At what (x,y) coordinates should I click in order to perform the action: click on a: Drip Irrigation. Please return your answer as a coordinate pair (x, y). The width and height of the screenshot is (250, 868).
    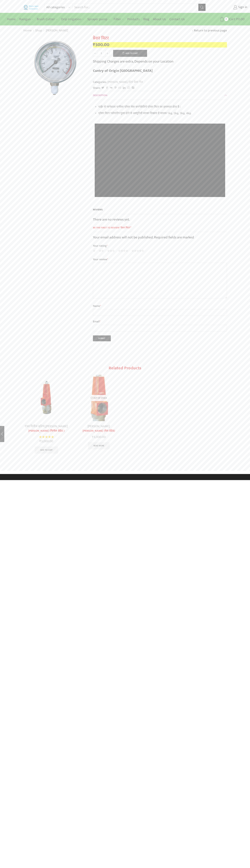
    Looking at the image, I should click on (72, 19).